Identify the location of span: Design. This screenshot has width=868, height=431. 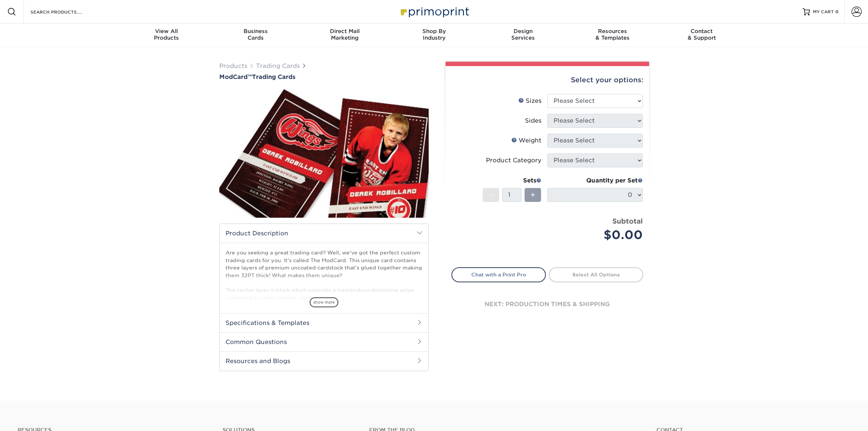
(523, 32).